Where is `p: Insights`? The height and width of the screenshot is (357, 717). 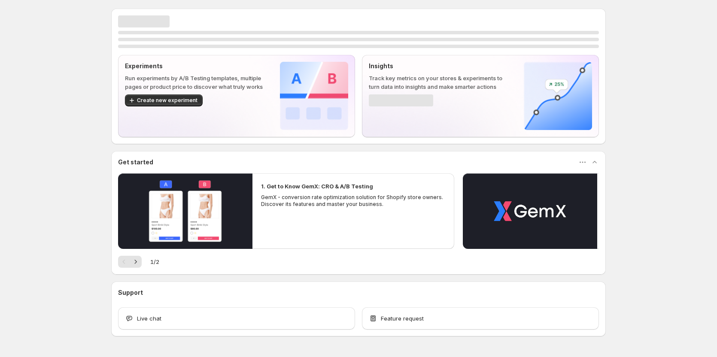
p: Insights is located at coordinates (439, 66).